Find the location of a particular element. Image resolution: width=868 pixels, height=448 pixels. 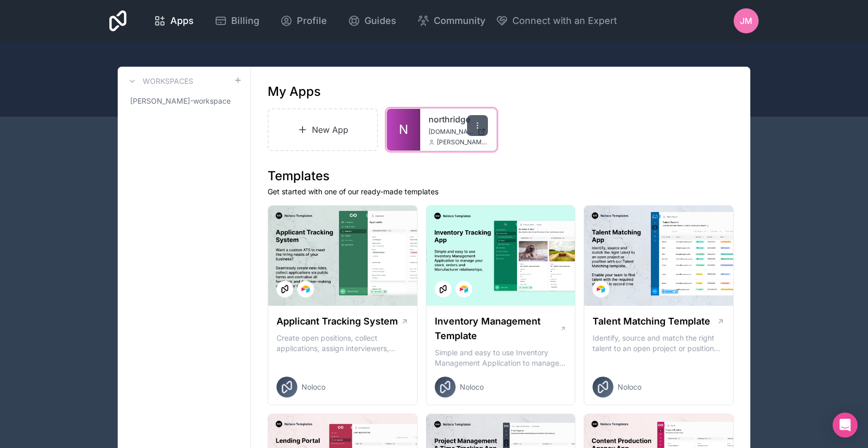

p: Create open positions, collect applications, assign interviewers, centralise candidate feedback a... is located at coordinates (342, 343).